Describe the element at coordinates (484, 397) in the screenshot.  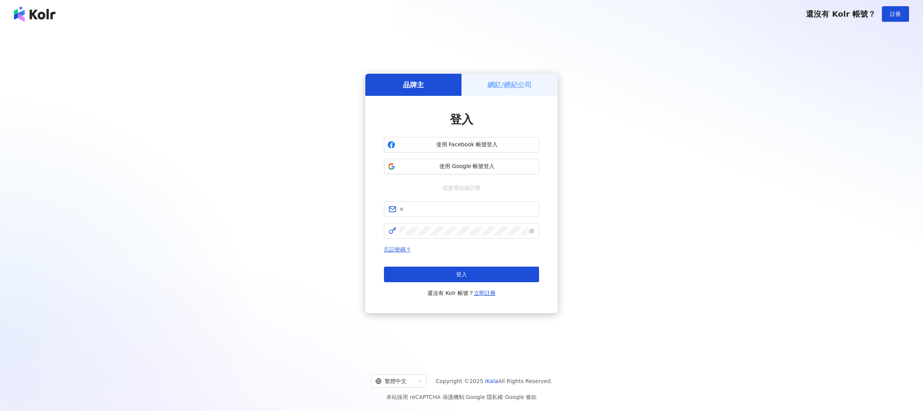
I see `a: Google 隱私權` at that location.